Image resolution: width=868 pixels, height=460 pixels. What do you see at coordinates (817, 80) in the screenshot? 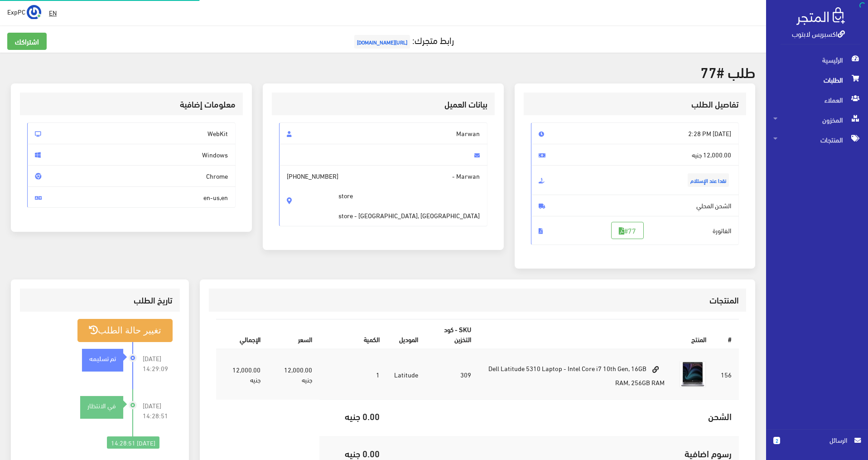
I see `span: الطلبات` at bounding box center [817, 80].